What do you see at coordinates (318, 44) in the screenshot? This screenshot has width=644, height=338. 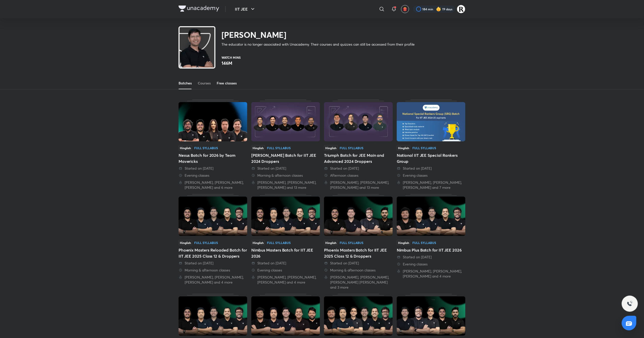 I see `p: The educator is no longer associated with Unacademy. Their courses and quizzes can still be acces...` at bounding box center [318, 44].